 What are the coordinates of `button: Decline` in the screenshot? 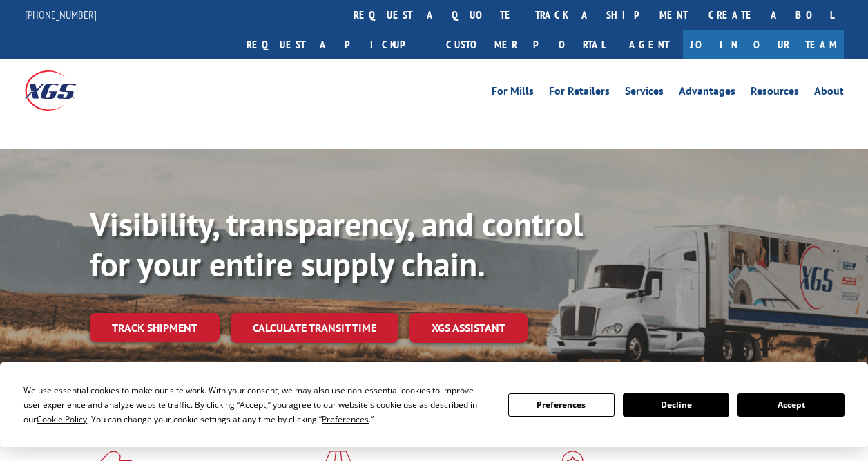 It's located at (676, 405).